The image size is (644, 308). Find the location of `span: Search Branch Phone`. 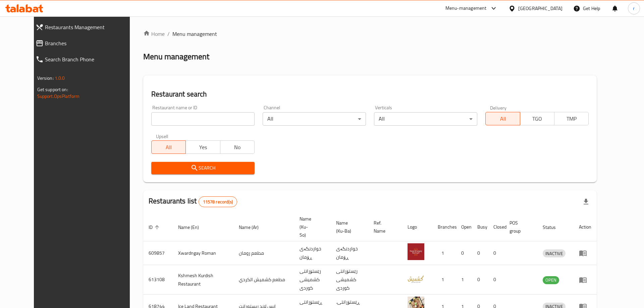

span: Search Branch Phone is located at coordinates (91, 59).